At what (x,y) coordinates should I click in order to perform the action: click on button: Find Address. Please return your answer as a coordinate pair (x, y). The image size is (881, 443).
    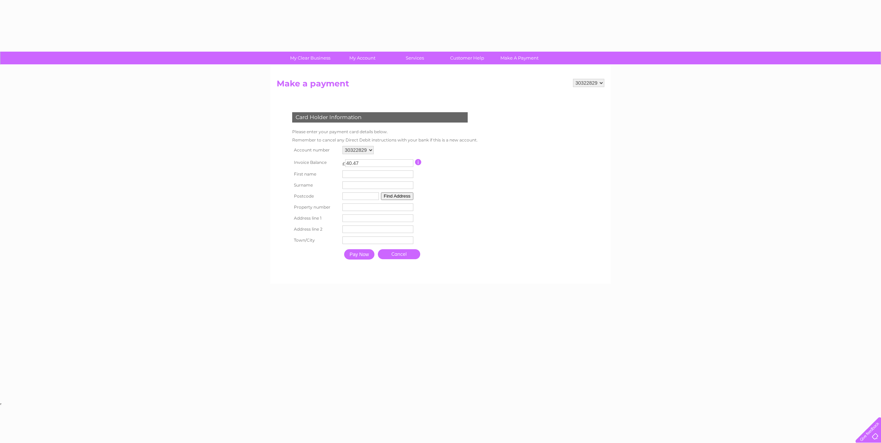
    Looking at the image, I should click on (397, 196).